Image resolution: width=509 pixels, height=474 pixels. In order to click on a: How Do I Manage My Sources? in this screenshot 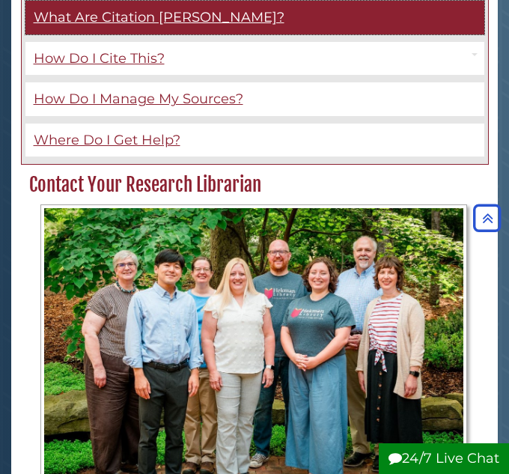, I will do `click(254, 99)`.